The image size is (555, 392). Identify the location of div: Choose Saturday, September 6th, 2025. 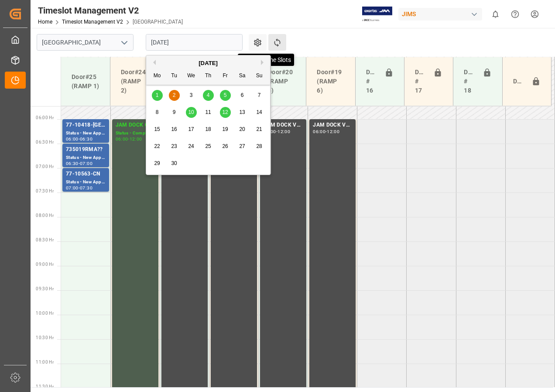
(242, 95).